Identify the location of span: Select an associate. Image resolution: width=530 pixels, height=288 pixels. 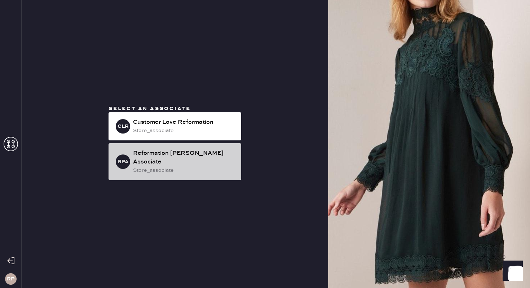
(150, 109).